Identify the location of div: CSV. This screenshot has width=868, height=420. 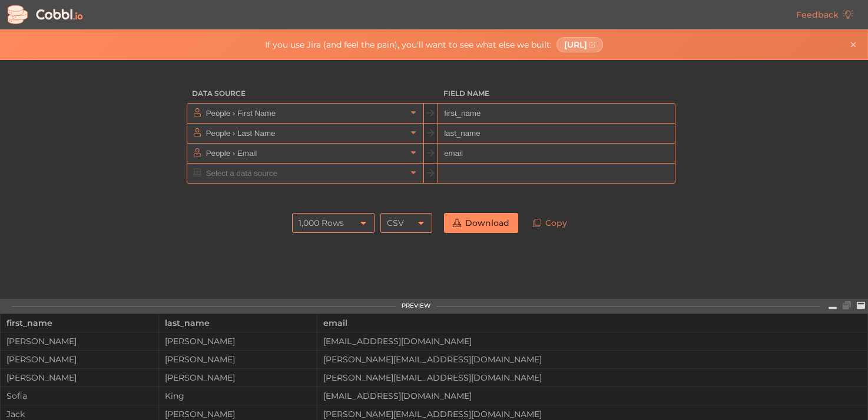
(395, 223).